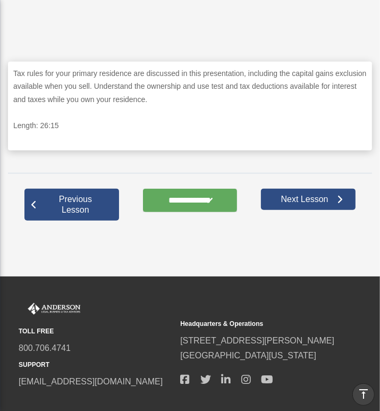 This screenshot has height=411, width=380. What do you see at coordinates (96, 331) in the screenshot?
I see `small: TOLL FREE` at bounding box center [96, 331].